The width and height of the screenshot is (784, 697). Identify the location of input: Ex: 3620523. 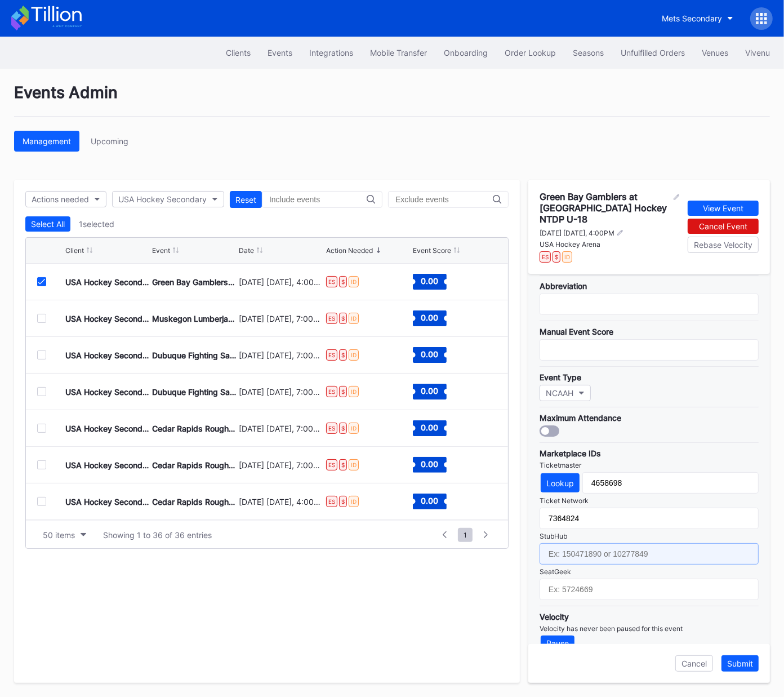
(671, 483).